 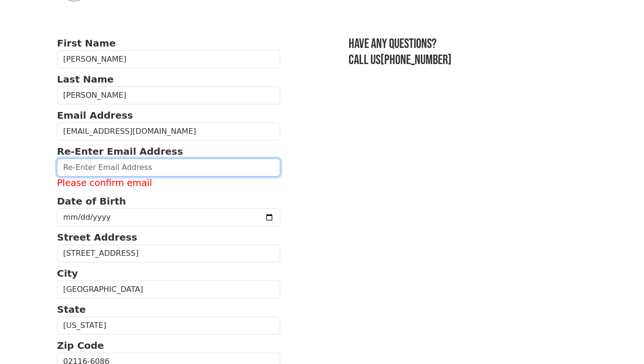 I want to click on strong: Street Address, so click(x=97, y=237).